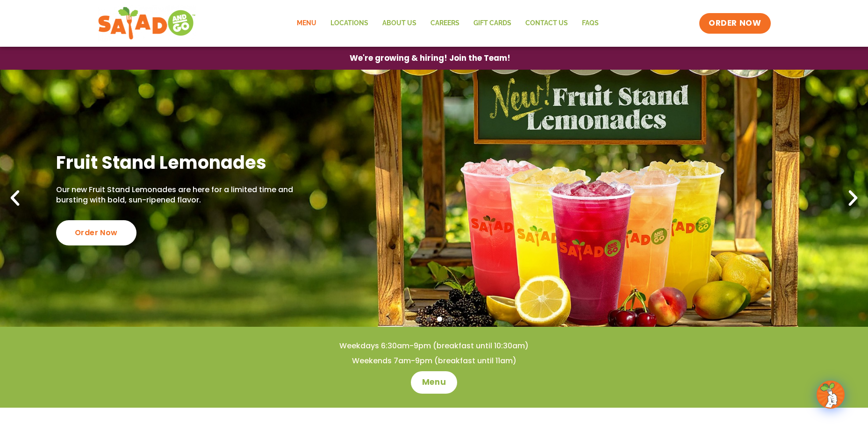 The height and width of the screenshot is (432, 868). I want to click on a: Careers, so click(445, 24).